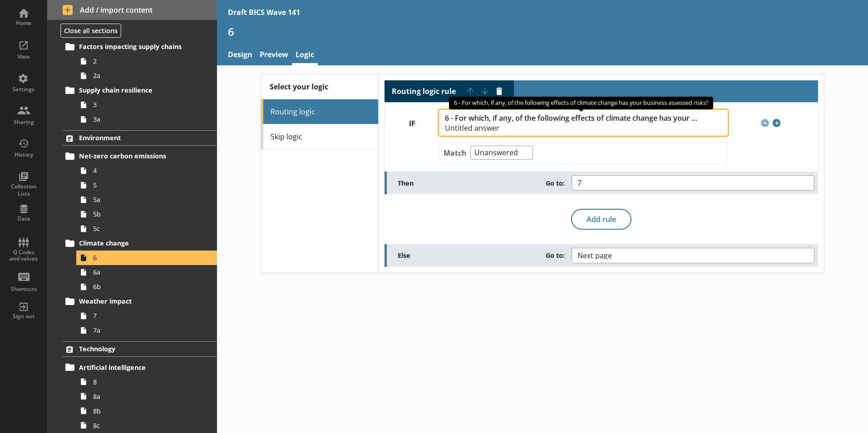 This screenshot has width=868, height=433. Describe the element at coordinates (134, 155) in the screenshot. I see `span: Net-zero carbon emissions` at that location.